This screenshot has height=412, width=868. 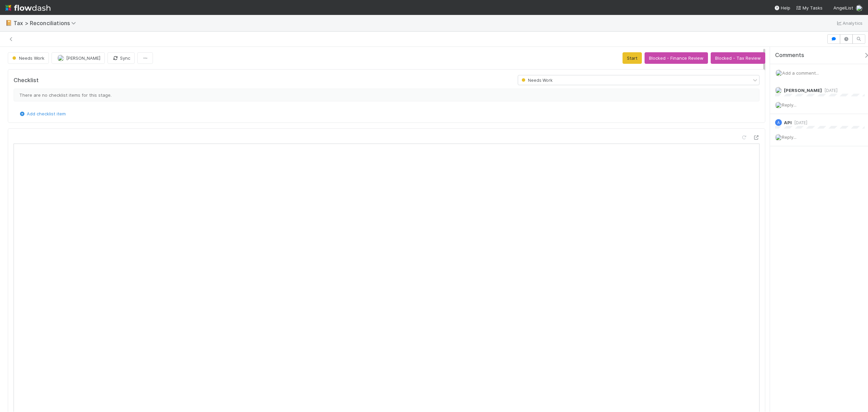 What do you see at coordinates (26, 80) in the screenshot?
I see `h5: Checklist` at bounding box center [26, 80].